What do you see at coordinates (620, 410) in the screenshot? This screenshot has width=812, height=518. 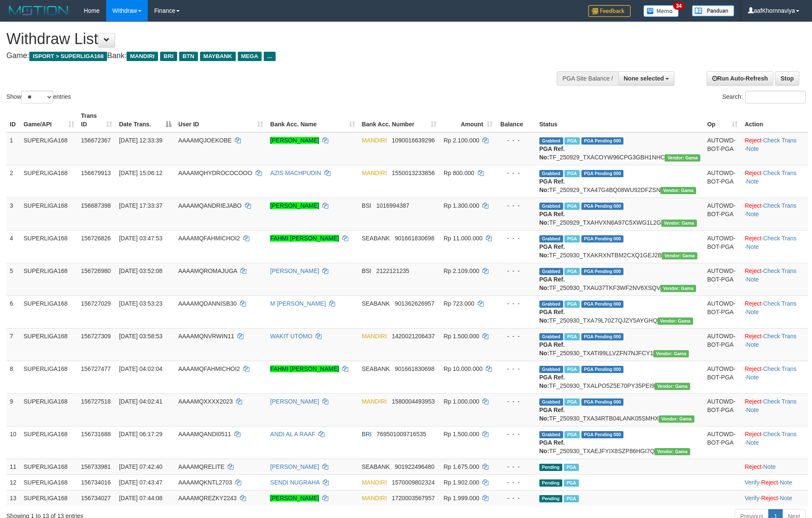 I see `td: TF_250930_TXA34RTB04LANK05SMHX` at bounding box center [620, 410].